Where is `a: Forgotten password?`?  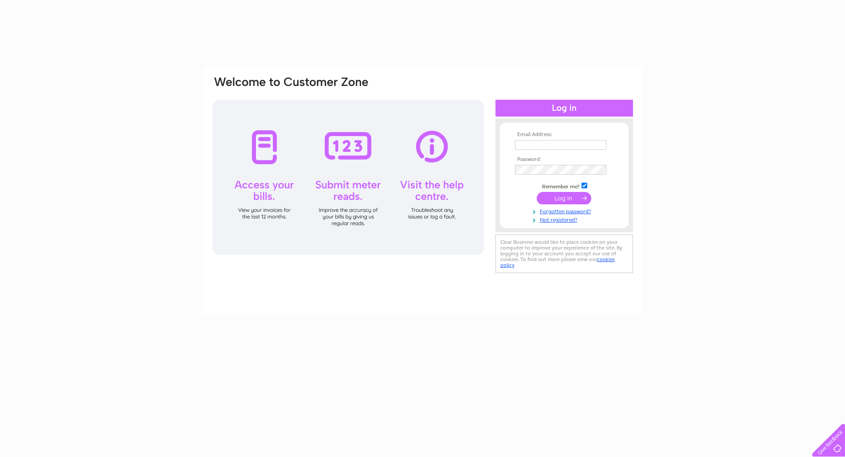
a: Forgotten password? is located at coordinates (565, 211).